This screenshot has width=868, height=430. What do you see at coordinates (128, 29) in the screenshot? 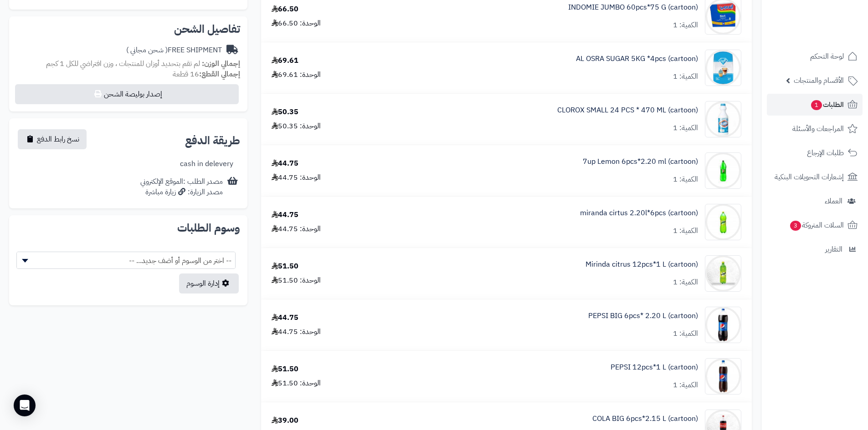
I see `h2: تفاصيل الشحن` at bounding box center [128, 29].